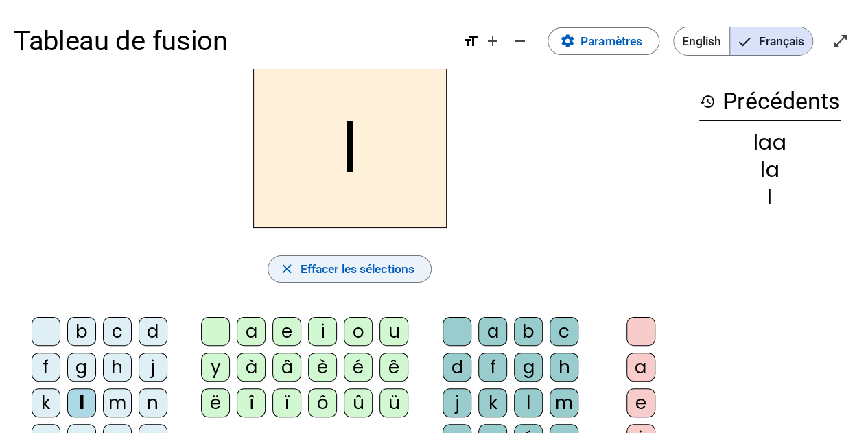 This screenshot has height=433, width=868. Describe the element at coordinates (394, 368) in the screenshot. I see `div: ê` at that location.